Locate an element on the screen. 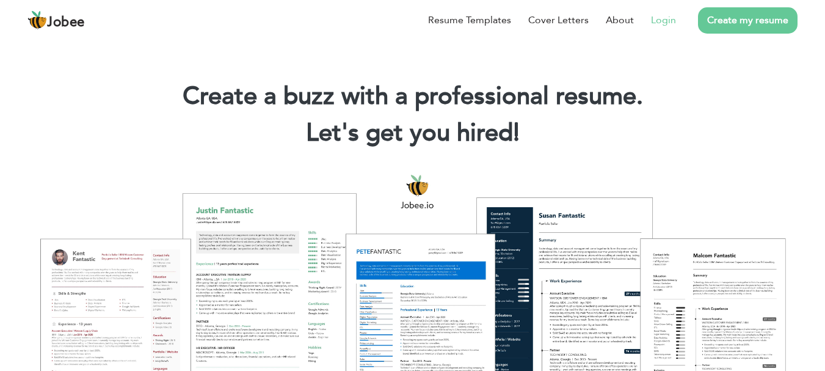 The height and width of the screenshot is (371, 825). span: Jobee is located at coordinates (66, 23).